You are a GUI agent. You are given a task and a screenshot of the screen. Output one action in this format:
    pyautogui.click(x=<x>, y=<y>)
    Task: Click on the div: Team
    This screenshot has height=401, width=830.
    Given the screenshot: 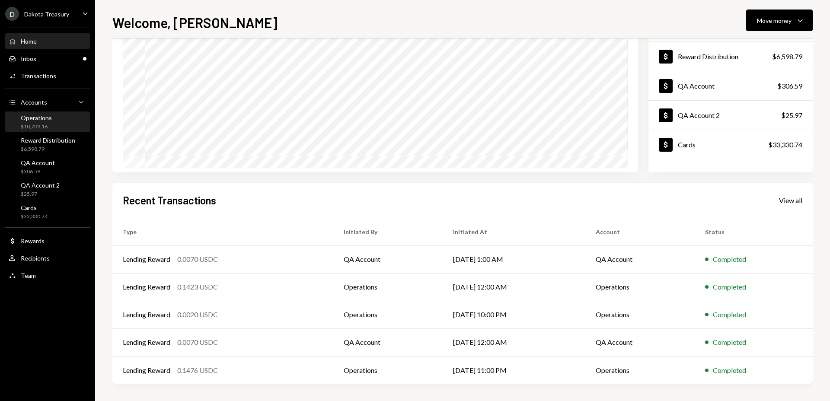 What is the action you would take?
    pyautogui.click(x=28, y=275)
    